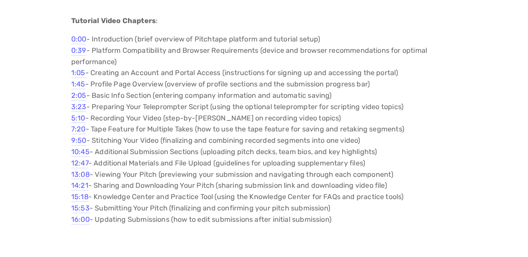  Describe the element at coordinates (80, 220) in the screenshot. I see `a: 16:00` at that location.